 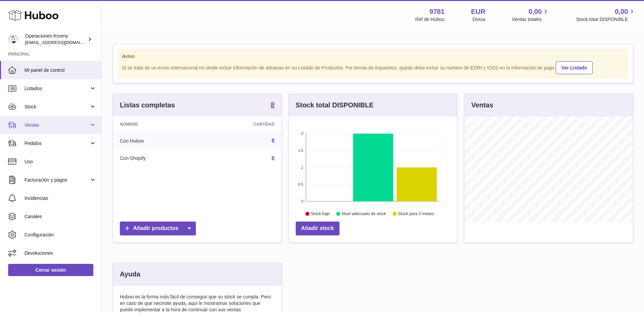 I want to click on div: Ref de Huboo, so click(x=430, y=19).